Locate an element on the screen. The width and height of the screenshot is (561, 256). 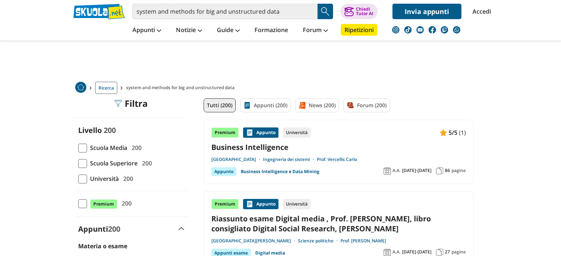
img: Forum filtro contenuto is located at coordinates (350, 105).